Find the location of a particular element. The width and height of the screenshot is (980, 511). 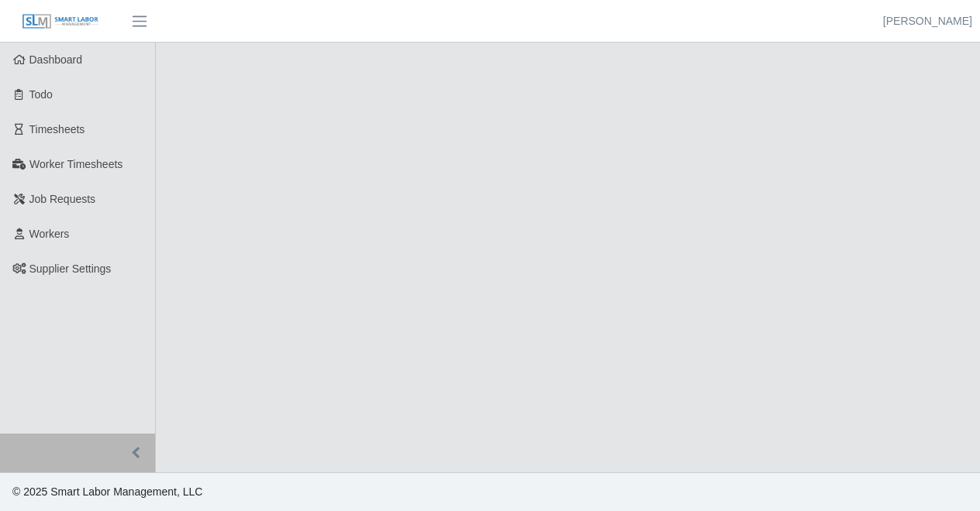

span: © 2025 Smart Labor Management, LLC is located at coordinates (107, 492).